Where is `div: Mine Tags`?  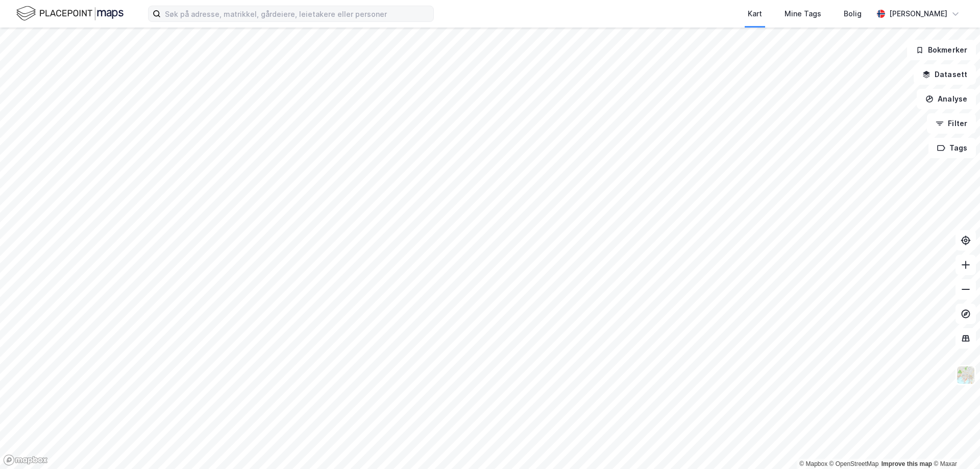 div: Mine Tags is located at coordinates (803, 14).